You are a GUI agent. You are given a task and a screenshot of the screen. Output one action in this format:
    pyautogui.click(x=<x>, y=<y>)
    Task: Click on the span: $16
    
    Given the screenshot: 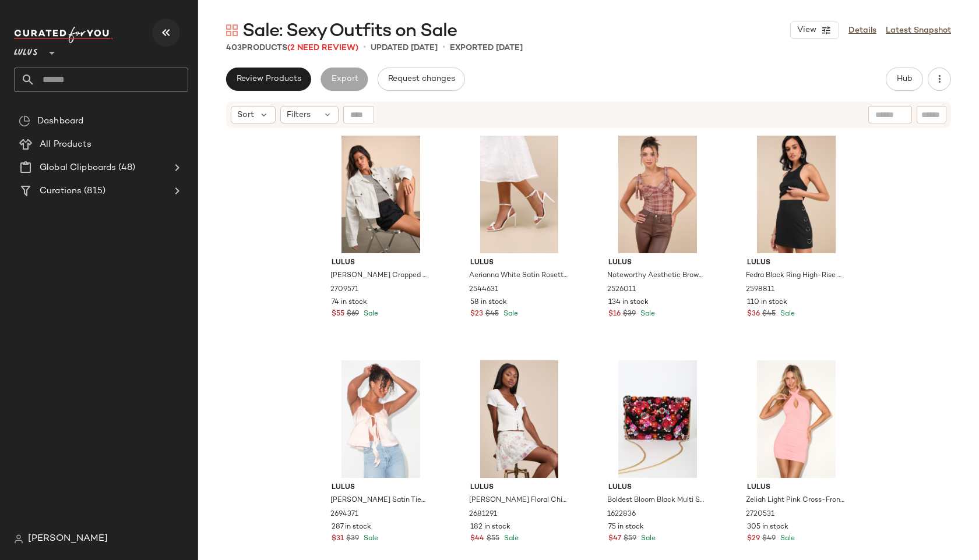 What is the action you would take?
    pyautogui.click(x=615, y=314)
    